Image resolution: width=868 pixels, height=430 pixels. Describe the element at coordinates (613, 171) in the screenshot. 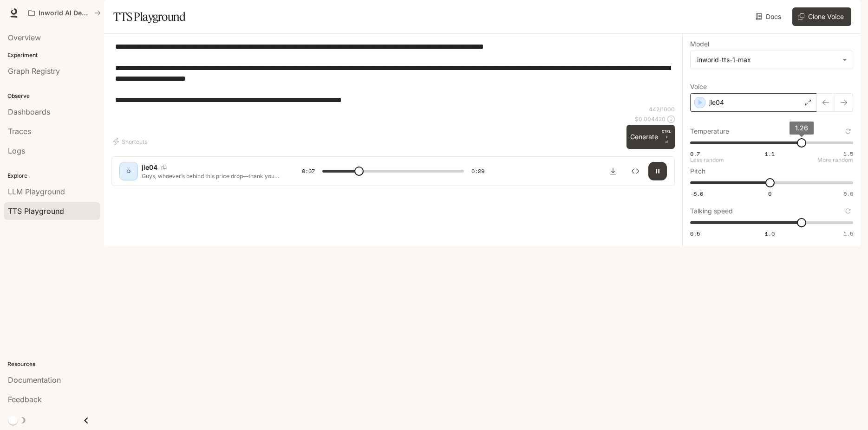

I see `button: Download audio` at that location.